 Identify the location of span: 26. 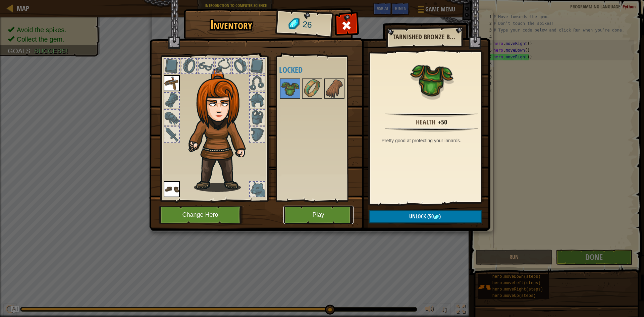
(307, 25).